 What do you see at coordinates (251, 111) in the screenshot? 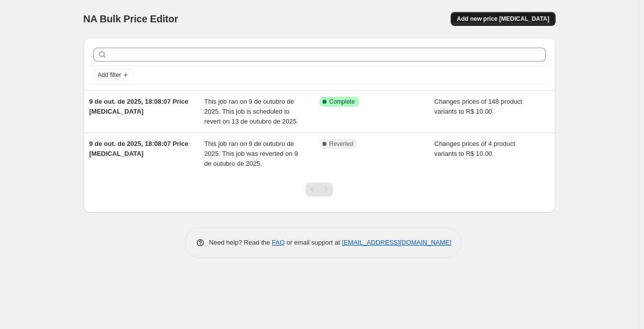
I see `span: This job ran on 9 de outubro de 2025. This job is scheduled to revert on 13 de outubro de 2025.` at bounding box center [251, 111].